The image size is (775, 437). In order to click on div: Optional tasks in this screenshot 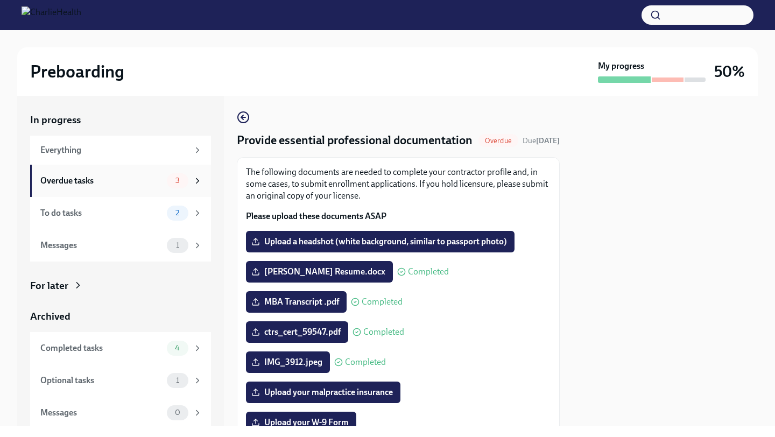, I will do `click(101, 380)`.